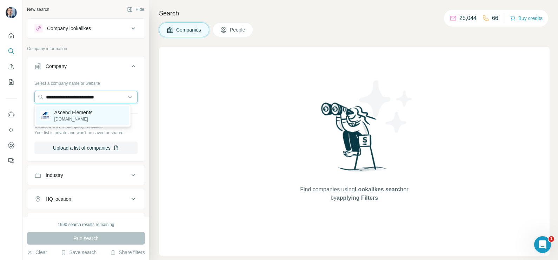 This screenshot has width=558, height=260. What do you see at coordinates (79, 253) in the screenshot?
I see `button: Save search` at bounding box center [79, 253].